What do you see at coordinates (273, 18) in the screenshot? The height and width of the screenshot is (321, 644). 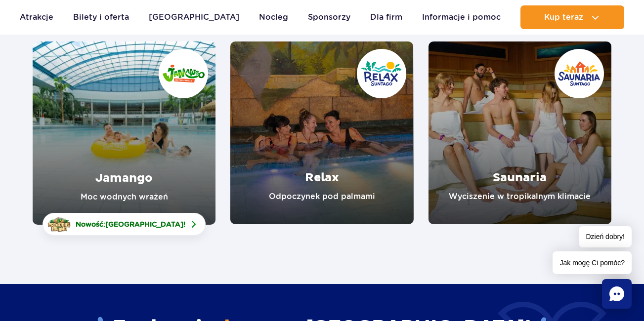 I see `a: Nocleg` at bounding box center [273, 18].